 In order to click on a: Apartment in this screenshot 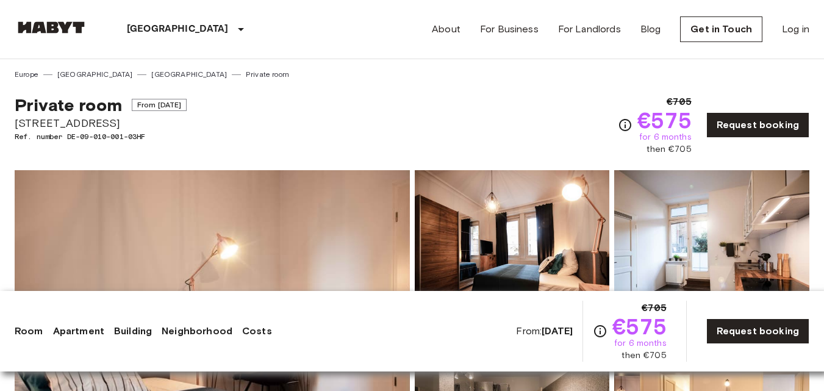, I will do `click(79, 331)`.